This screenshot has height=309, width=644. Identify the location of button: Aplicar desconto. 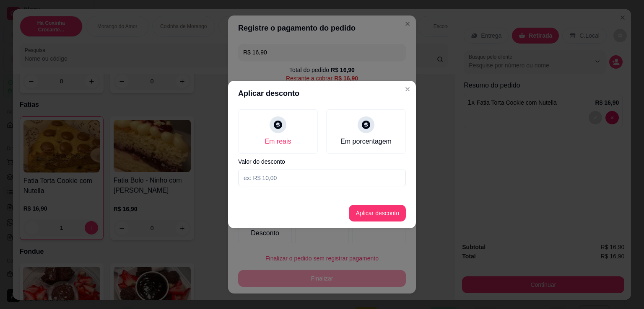
(378, 213).